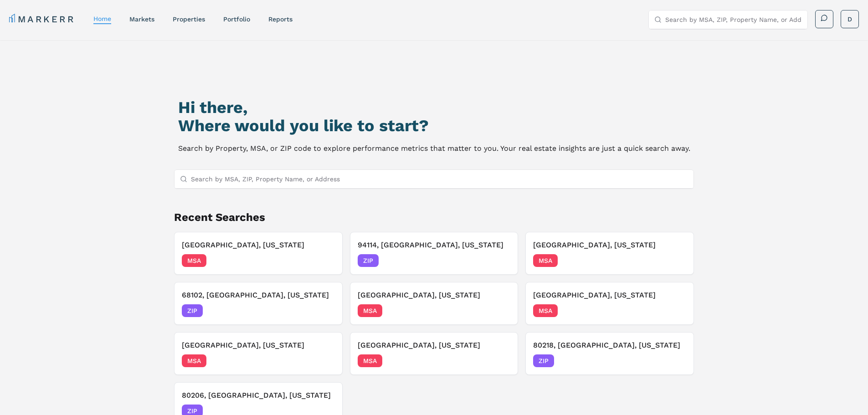 Image resolution: width=868 pixels, height=415 pixels. Describe the element at coordinates (850, 19) in the screenshot. I see `span: D` at that location.